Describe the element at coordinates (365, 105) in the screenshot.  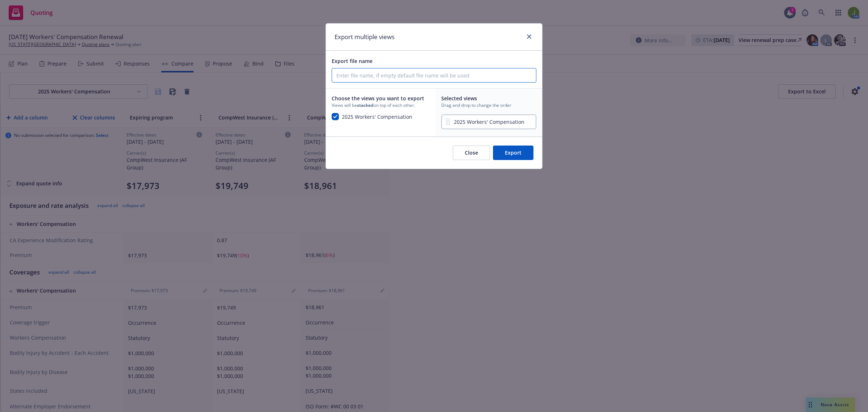
I see `strong: stacked` at that location.